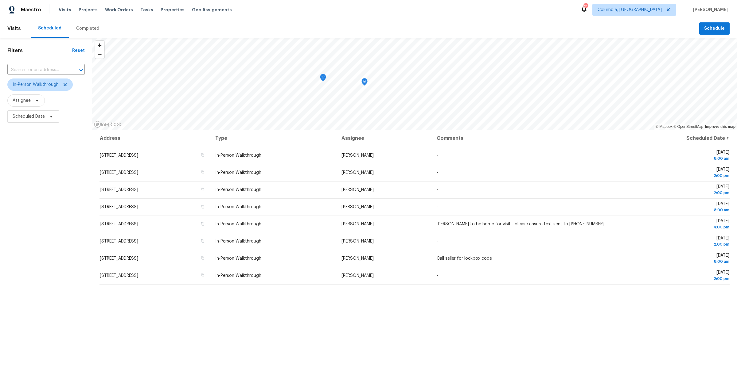 This screenshot has width=737, height=367. What do you see at coordinates (81, 70) in the screenshot?
I see `button: Open` at bounding box center [81, 70].